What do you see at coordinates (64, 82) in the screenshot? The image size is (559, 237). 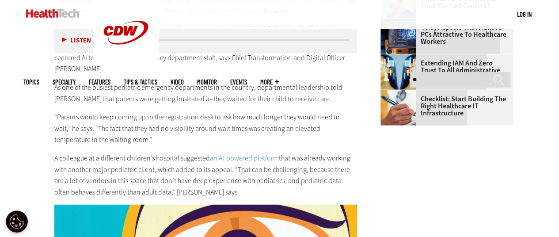 I see `span: Specialty` at bounding box center [64, 82].